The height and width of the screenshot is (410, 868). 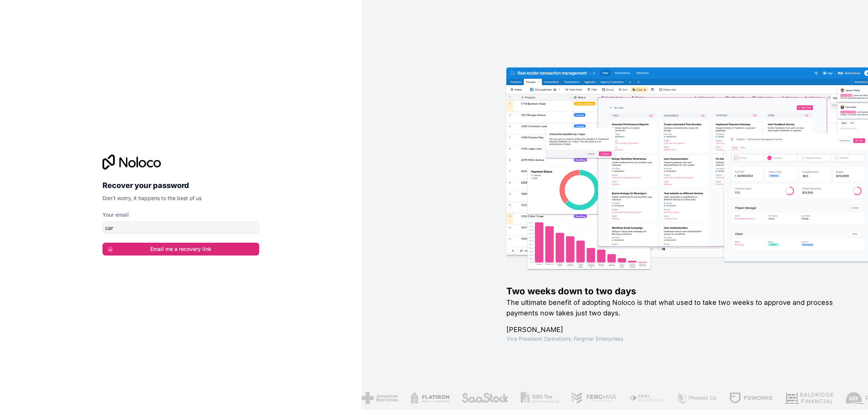 I want to click on img: /assets/baldridge-DxmPIwAm.png, so click(x=809, y=398).